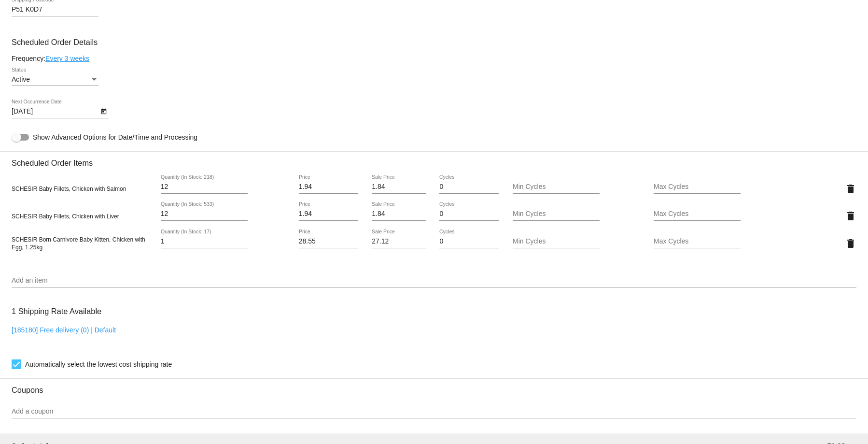 The height and width of the screenshot is (444, 868). I want to click on a: [185180] Free delivery (0) | Default, so click(64, 330).